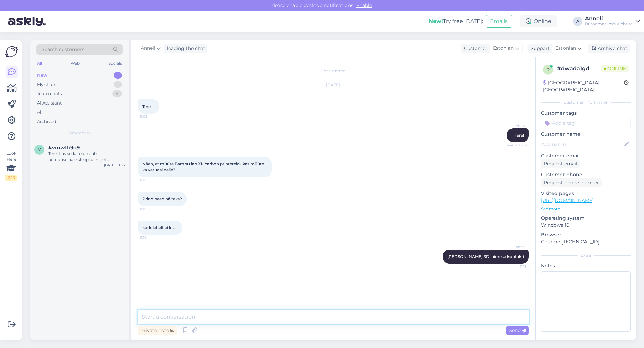 This screenshot has height=348, width=644. What do you see at coordinates (609, 24) in the screenshot?
I see `div: Büroomaailm's website` at bounding box center [609, 24].